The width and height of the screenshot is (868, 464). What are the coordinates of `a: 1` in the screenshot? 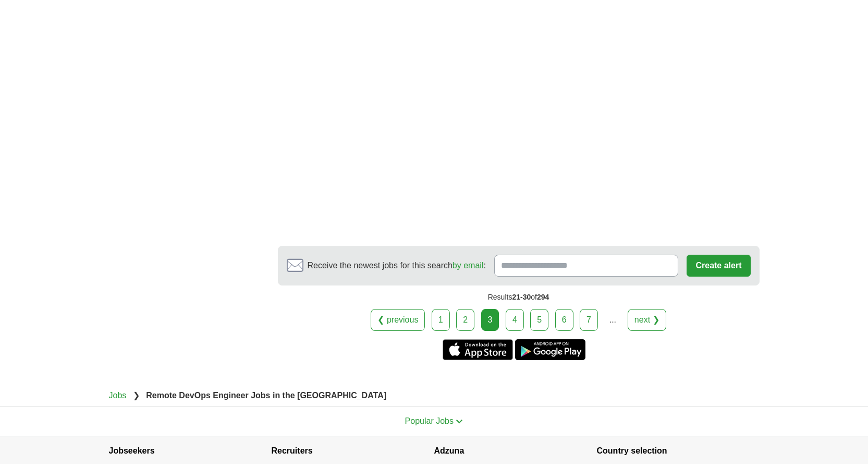 It's located at (440, 320).